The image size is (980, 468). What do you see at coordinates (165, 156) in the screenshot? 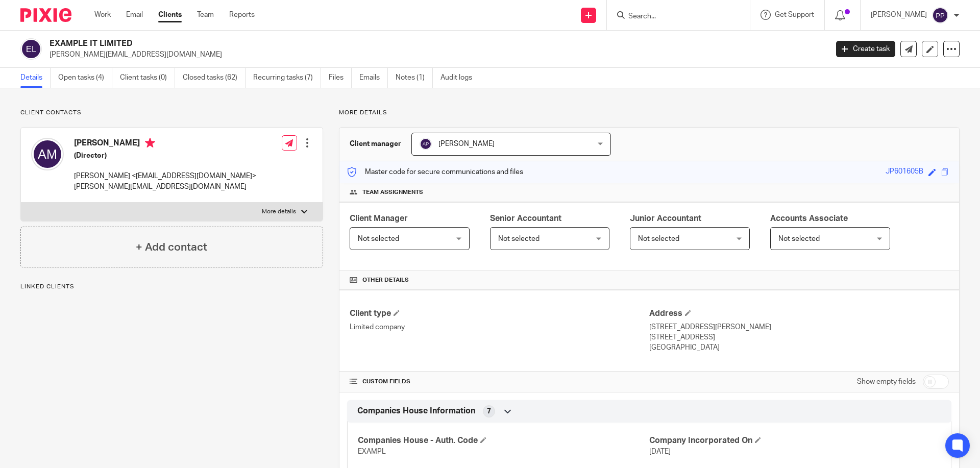
I see `h5: (Director)` at bounding box center [165, 156].